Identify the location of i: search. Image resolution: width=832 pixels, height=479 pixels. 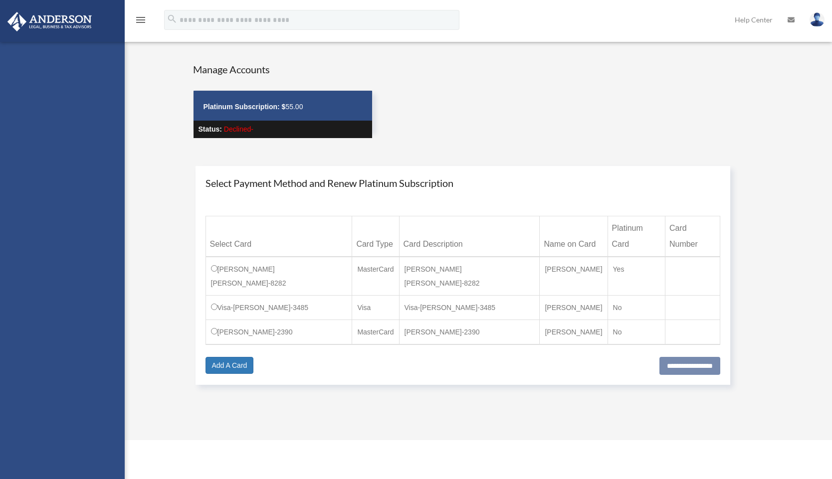
(172, 19).